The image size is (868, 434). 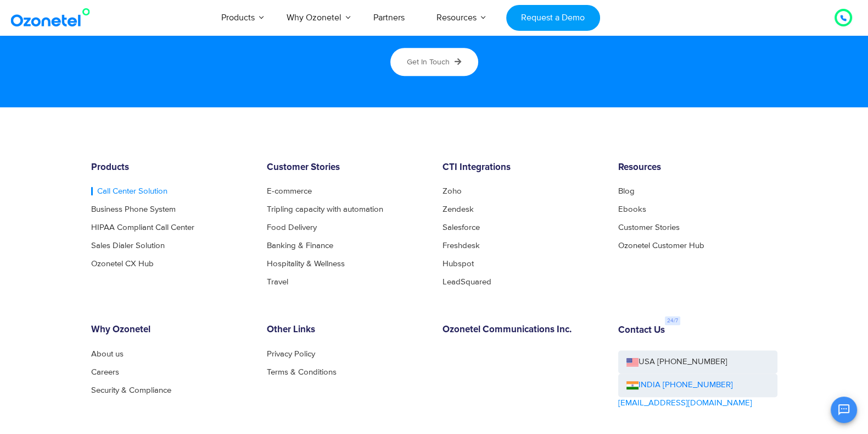 I want to click on a: Ebooks, so click(x=632, y=209).